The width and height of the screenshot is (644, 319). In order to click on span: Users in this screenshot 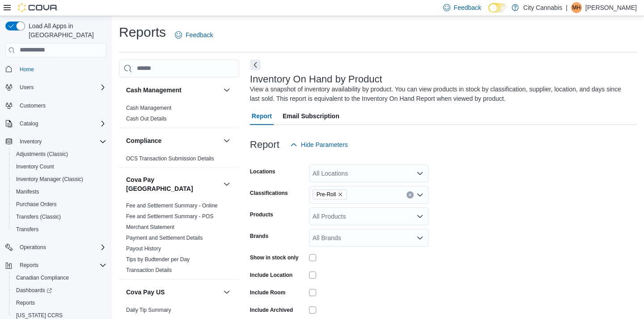, I will do `click(61, 87)`.